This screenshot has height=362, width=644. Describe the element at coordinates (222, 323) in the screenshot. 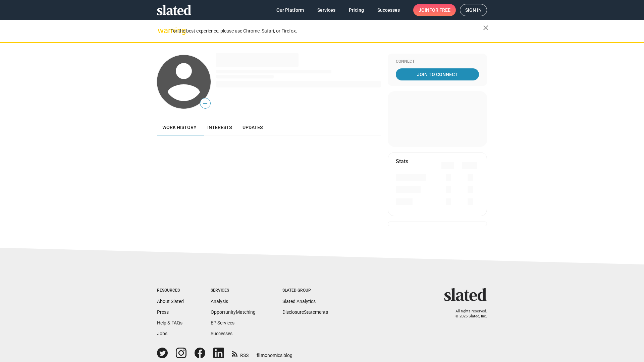

I see `a: EP Services` at that location.